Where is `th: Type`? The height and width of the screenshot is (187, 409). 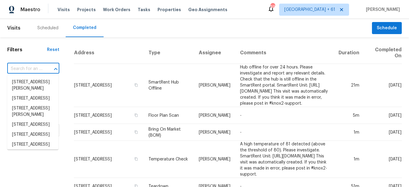
th: Type is located at coordinates (169, 53).